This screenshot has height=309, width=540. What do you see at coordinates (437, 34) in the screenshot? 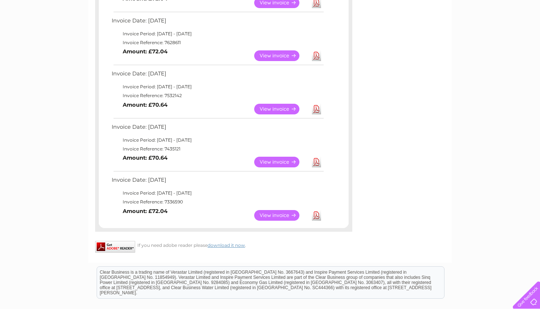
I see `a: Energy` at bounding box center [437, 34].